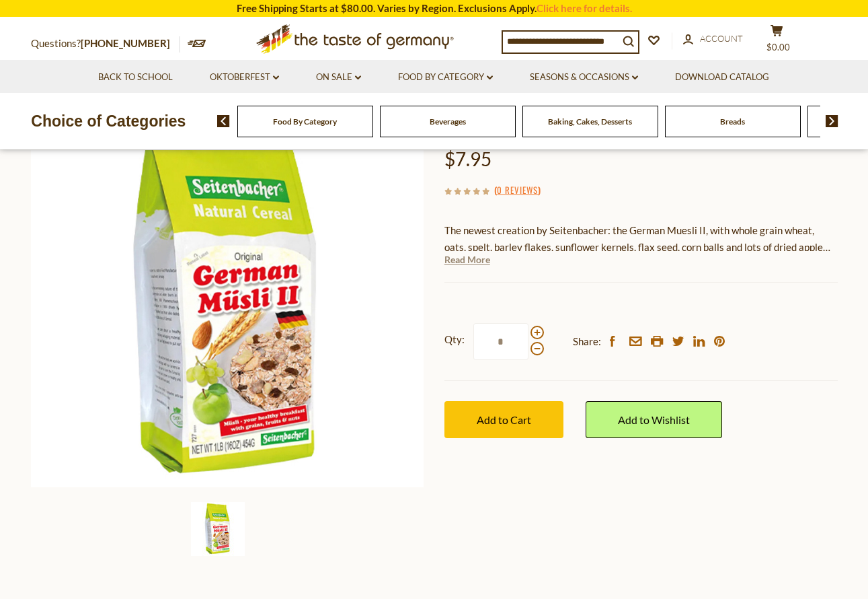 The image size is (868, 599). What do you see at coordinates (244, 77) in the screenshot?
I see `a: Oktoberfest` at bounding box center [244, 77].